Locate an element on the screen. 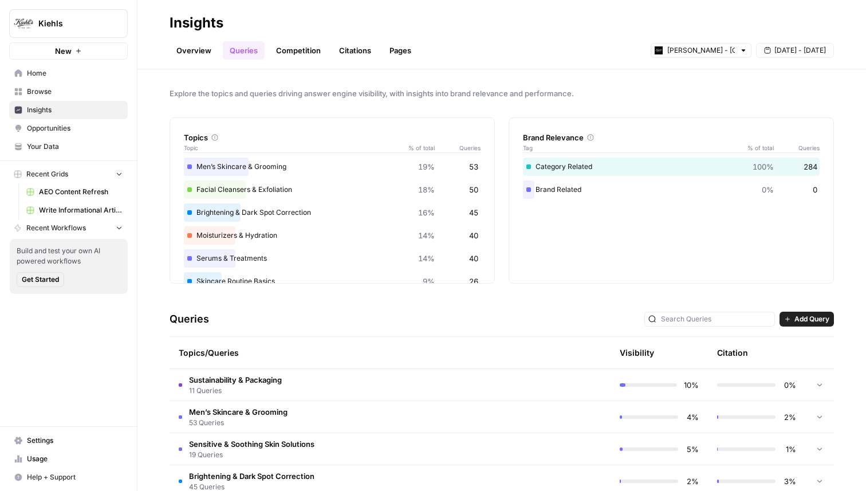  span: 18% is located at coordinates (426, 190).